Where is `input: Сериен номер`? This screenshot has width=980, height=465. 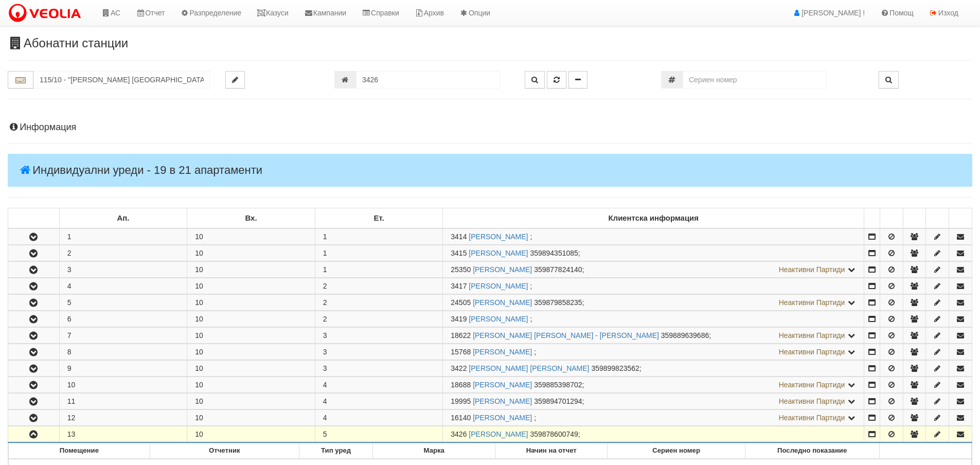 input: Сериен номер is located at coordinates (755, 80).